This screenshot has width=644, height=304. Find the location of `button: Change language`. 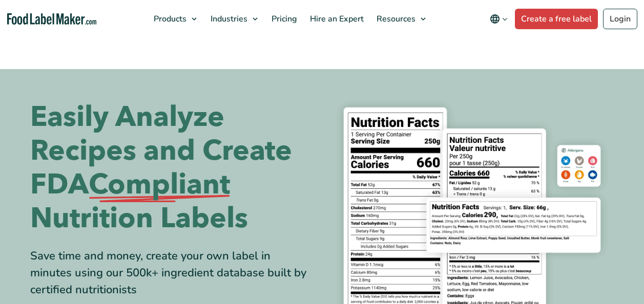

button: Change language is located at coordinates (498, 19).